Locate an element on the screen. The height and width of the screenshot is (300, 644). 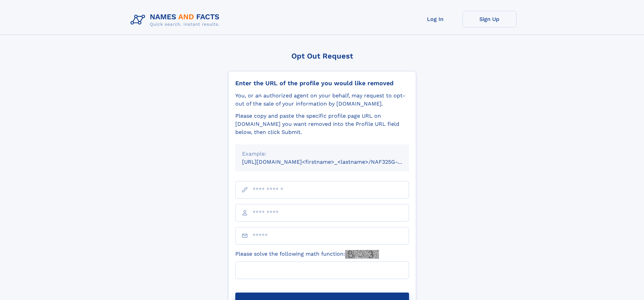
div: You, or an authorized agent on your behalf, may request to opt-out of the sale of your informatio... is located at coordinates (322, 100).